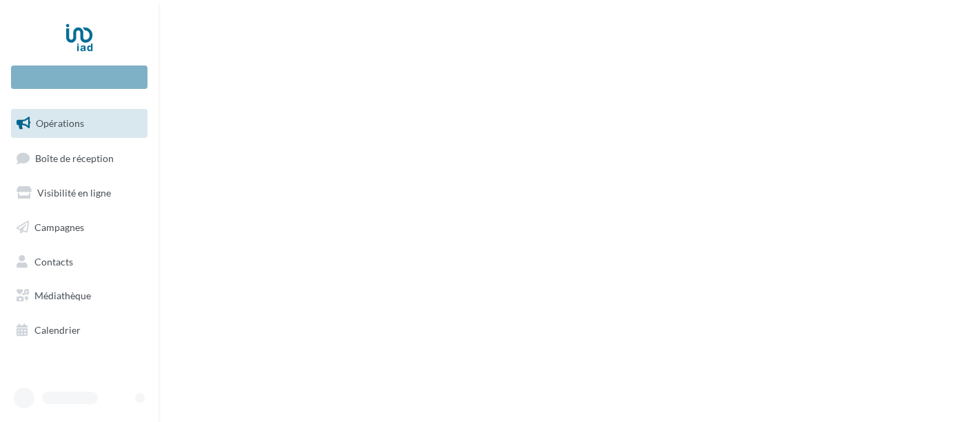 Image resolution: width=980 pixels, height=422 pixels. What do you see at coordinates (63, 295) in the screenshot?
I see `span: Médiathèque` at bounding box center [63, 295].